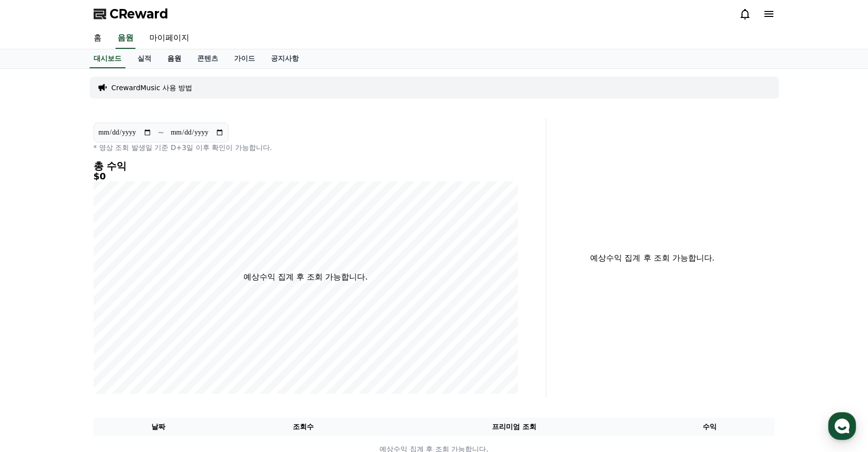 This screenshot has width=868, height=452. What do you see at coordinates (303, 427) in the screenshot?
I see `th: 조회수` at bounding box center [303, 427].